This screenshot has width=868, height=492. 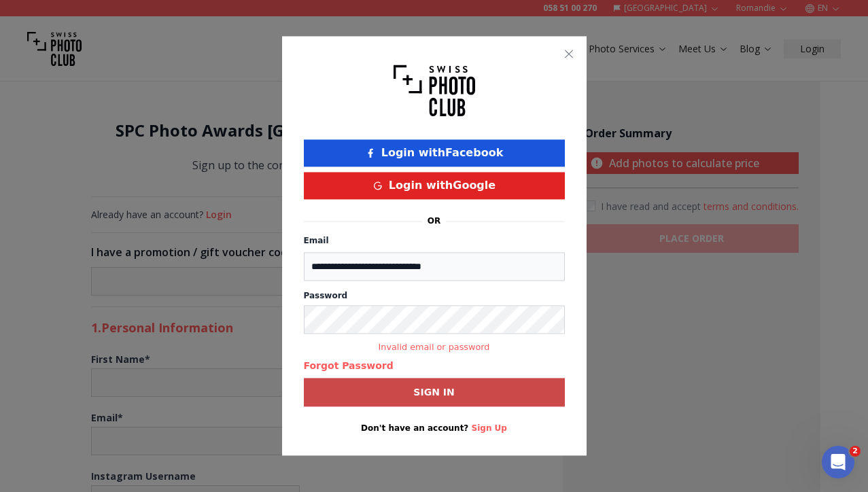 What do you see at coordinates (433, 221) in the screenshot?
I see `p: or` at bounding box center [433, 221].